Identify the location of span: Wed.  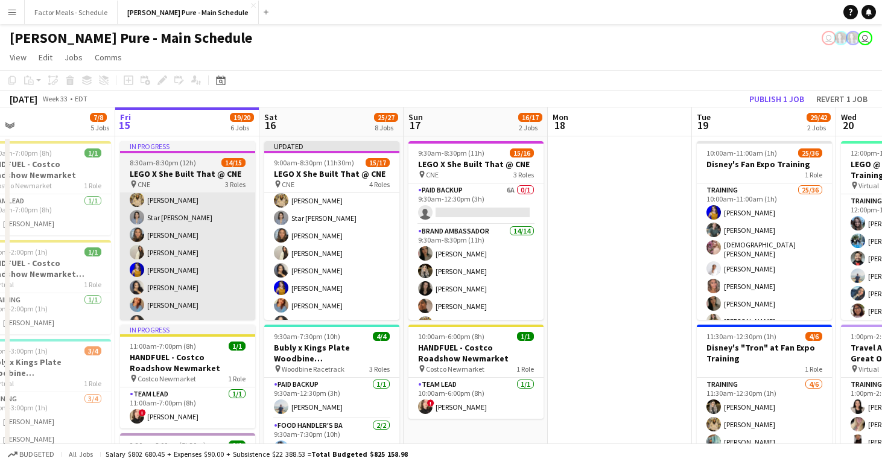
(849, 117).